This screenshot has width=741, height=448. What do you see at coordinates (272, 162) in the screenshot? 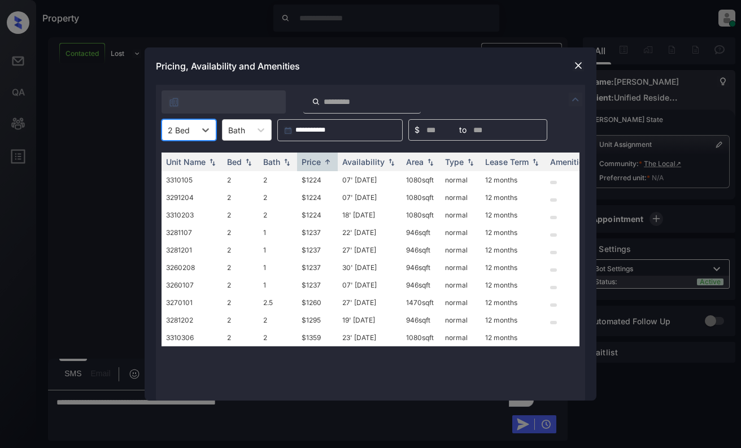
I see `div: Bath` at bounding box center [272, 162].